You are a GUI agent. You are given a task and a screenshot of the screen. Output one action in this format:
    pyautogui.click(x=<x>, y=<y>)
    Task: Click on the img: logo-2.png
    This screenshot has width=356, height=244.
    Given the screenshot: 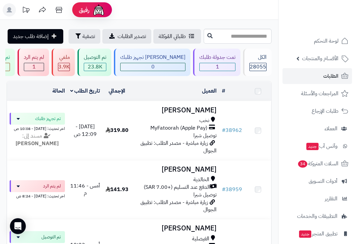 What is the action you would take?
    pyautogui.click(x=330, y=24)
    